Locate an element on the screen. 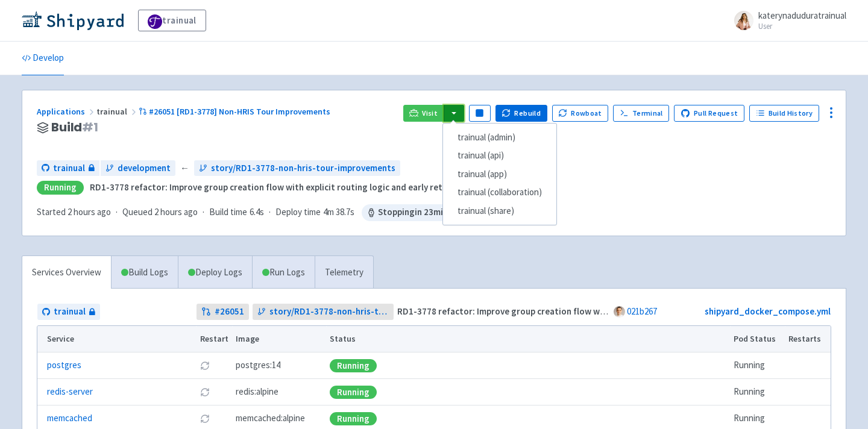  span: # 1 is located at coordinates (90, 127).